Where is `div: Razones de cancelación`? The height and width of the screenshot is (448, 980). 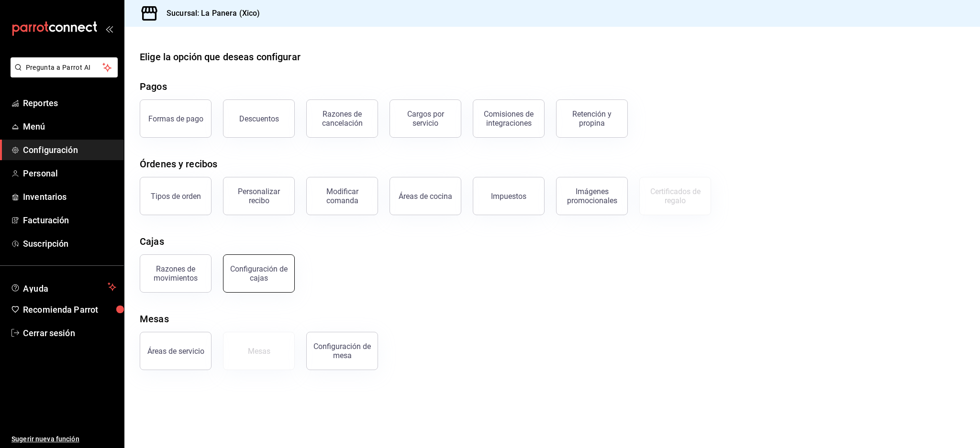 div: Razones de cancelación is located at coordinates (342, 119).